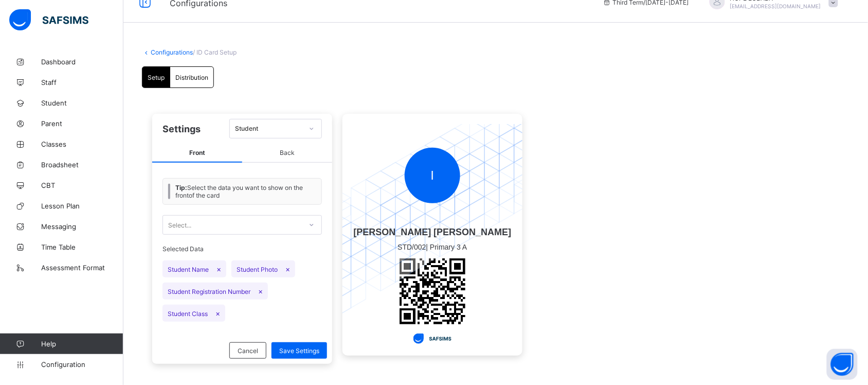  What do you see at coordinates (82, 82) in the screenshot?
I see `span: Staff` at bounding box center [82, 82].